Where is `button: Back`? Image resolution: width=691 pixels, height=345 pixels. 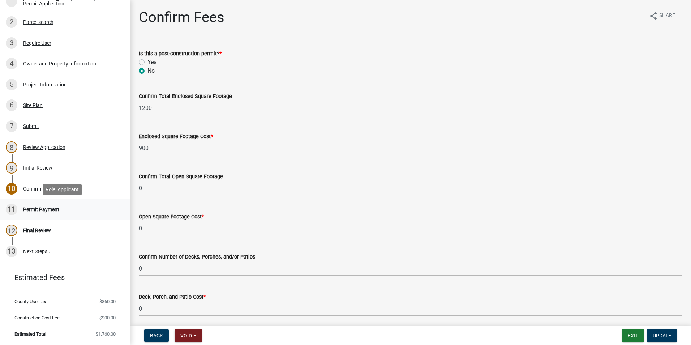
button: Back is located at coordinates (157, 336).